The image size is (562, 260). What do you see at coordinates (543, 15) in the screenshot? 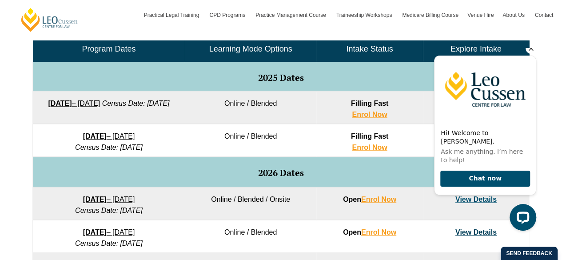
I see `a: Contact` at bounding box center [543, 15].